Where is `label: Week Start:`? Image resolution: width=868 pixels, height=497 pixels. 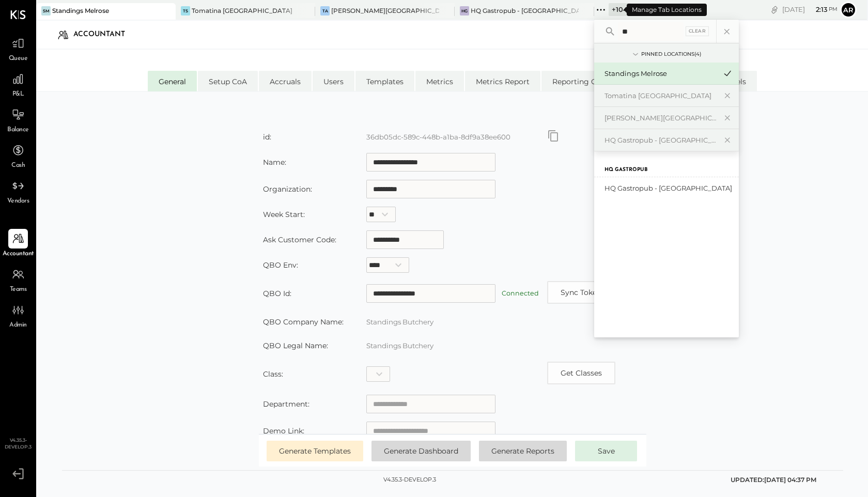
label: Week Start: is located at coordinates (283, 215).